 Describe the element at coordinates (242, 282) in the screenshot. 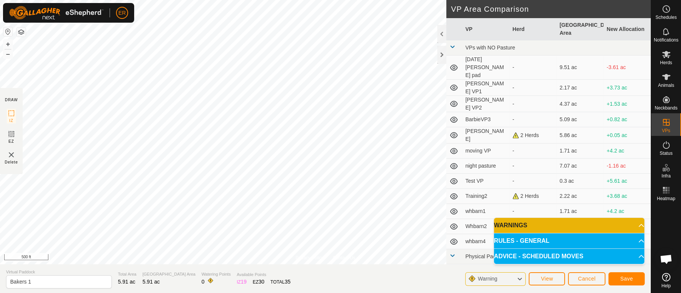

I see `div: IZ` at that location.